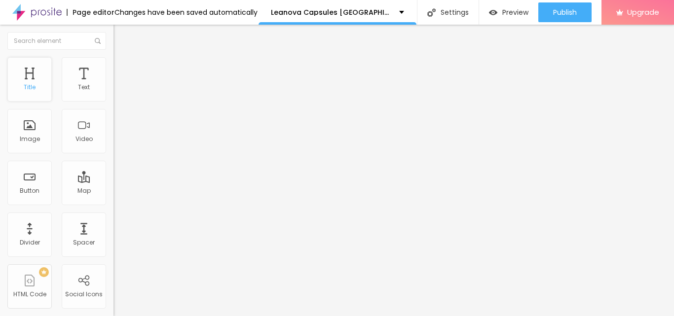 This screenshot has height=316, width=674. I want to click on div: Text, so click(84, 87).